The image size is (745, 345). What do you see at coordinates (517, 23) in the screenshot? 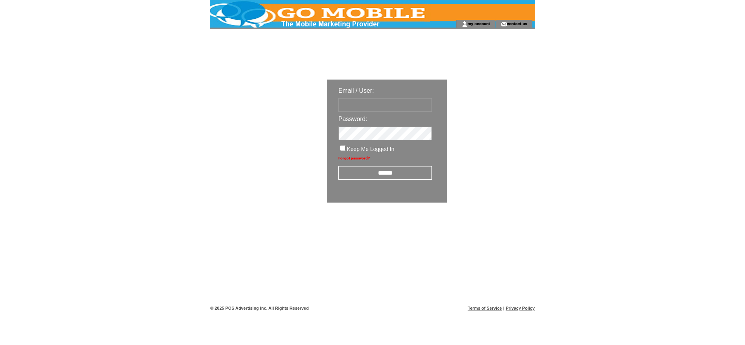
I see `a: contact us` at bounding box center [517, 23].